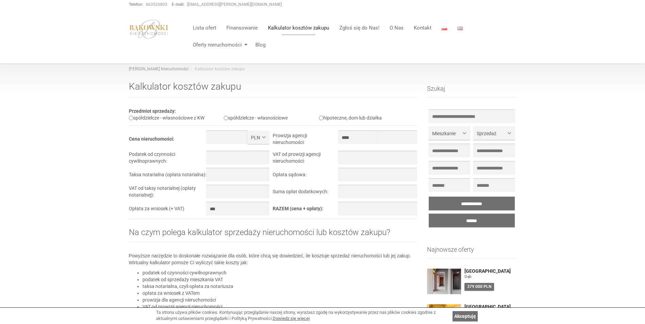  I want to click on li: podatek od sprzedaży mieszkania VAT, so click(280, 280).